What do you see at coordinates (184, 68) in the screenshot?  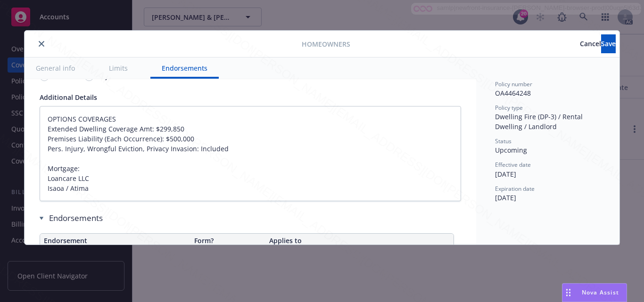 I see `button: Endorsements` at bounding box center [184, 68].